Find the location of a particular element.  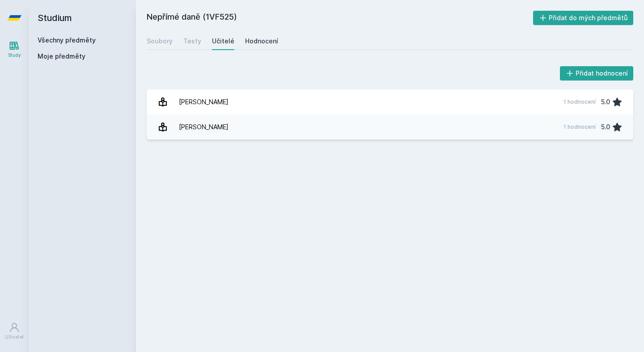

button: Přidat hodnocení is located at coordinates (596, 73).